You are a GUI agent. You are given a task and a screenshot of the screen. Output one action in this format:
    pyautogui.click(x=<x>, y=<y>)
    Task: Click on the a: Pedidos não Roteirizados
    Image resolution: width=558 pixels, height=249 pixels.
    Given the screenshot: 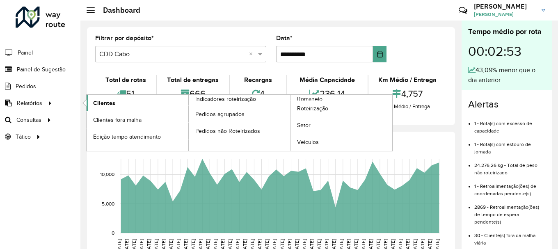 What is the action you would take?
    pyautogui.click(x=240, y=131)
    